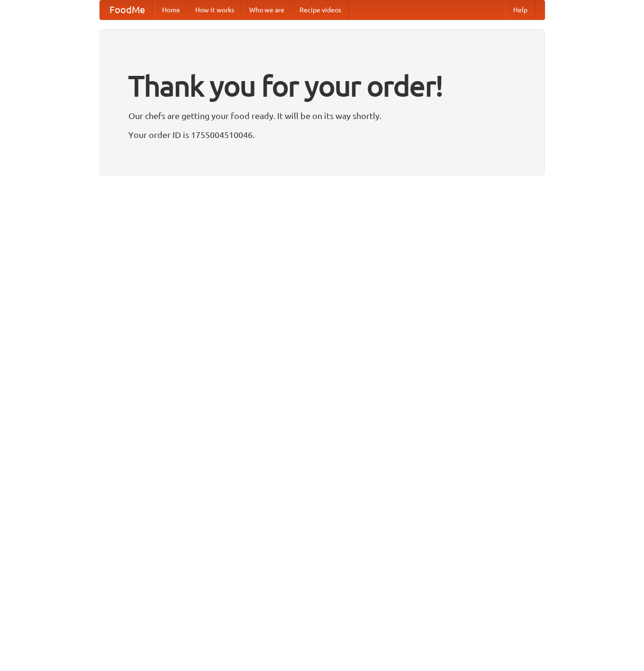 The image size is (644, 671). I want to click on h1: Thank you for your order!, so click(322, 86).